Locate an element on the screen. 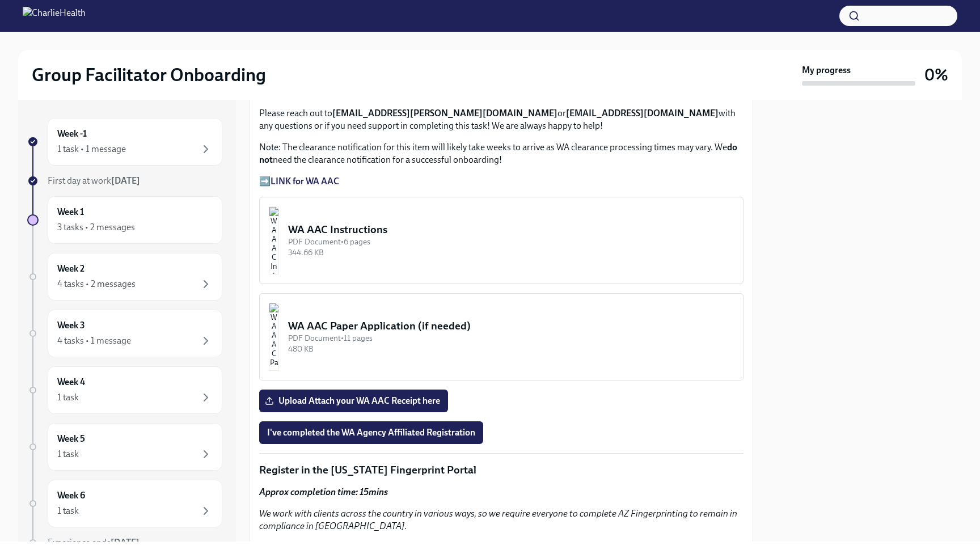  h6: Week 6 is located at coordinates (71, 495).